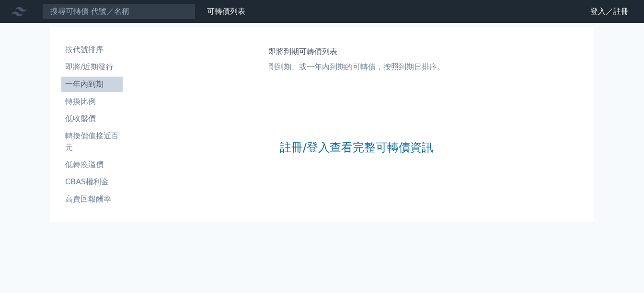 This screenshot has height=293, width=644. Describe the element at coordinates (92, 165) in the screenshot. I see `a: 低轉換溢價` at that location.